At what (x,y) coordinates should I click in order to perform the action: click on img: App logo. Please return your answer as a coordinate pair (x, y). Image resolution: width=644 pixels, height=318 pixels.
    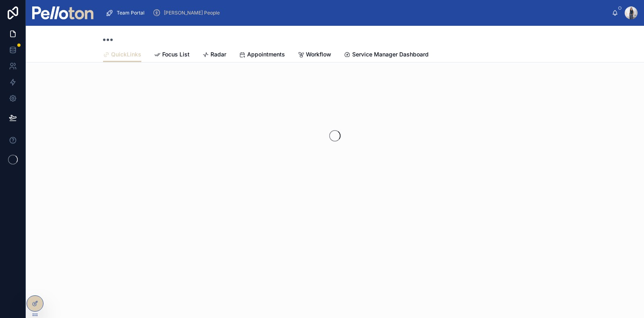
    Looking at the image, I should click on (63, 13).